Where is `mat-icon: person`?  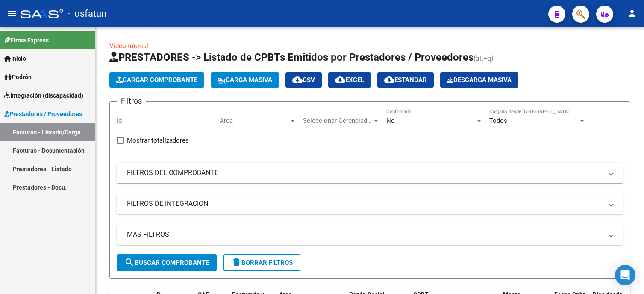
mat-icon: person is located at coordinates (632, 13).